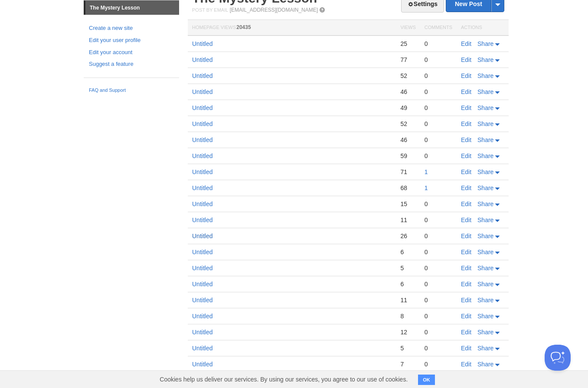 The width and height of the screenshot is (588, 388). I want to click on div: 15, so click(408, 204).